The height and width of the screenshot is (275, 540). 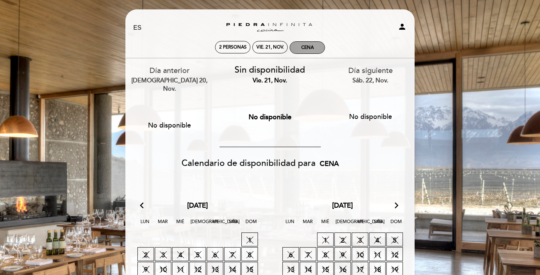 What do you see at coordinates (370, 75) in the screenshot?
I see `div: Día siguiente` at bounding box center [370, 75].